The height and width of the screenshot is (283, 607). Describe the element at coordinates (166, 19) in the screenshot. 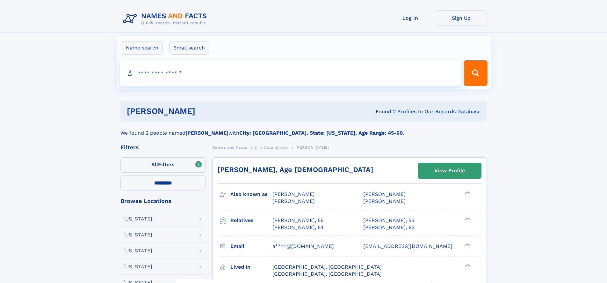

I see `img: Logo Names and Facts` at that location.